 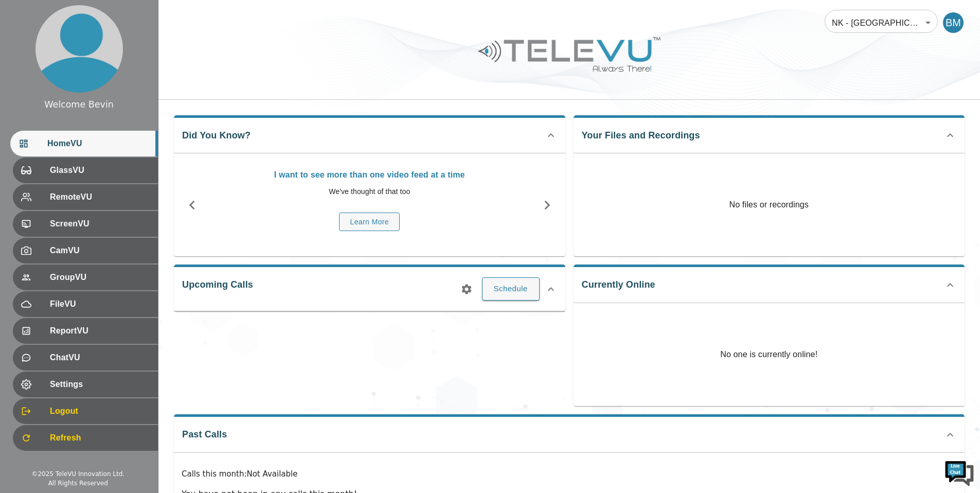 I want to click on div: ChatVU, so click(x=85, y=358).